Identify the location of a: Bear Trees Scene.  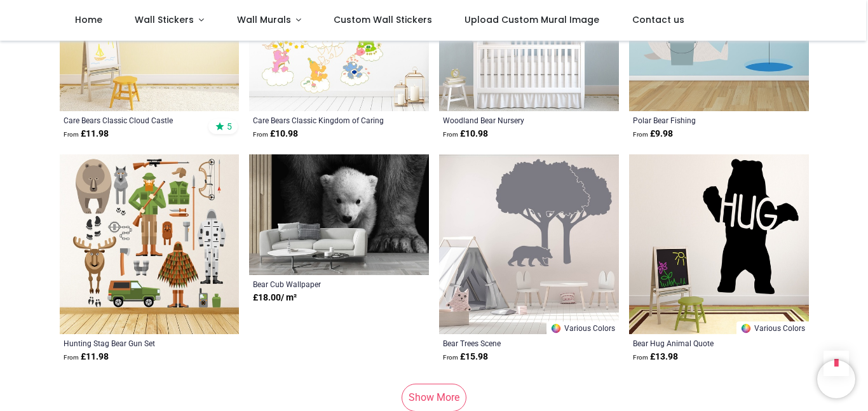
(511, 343).